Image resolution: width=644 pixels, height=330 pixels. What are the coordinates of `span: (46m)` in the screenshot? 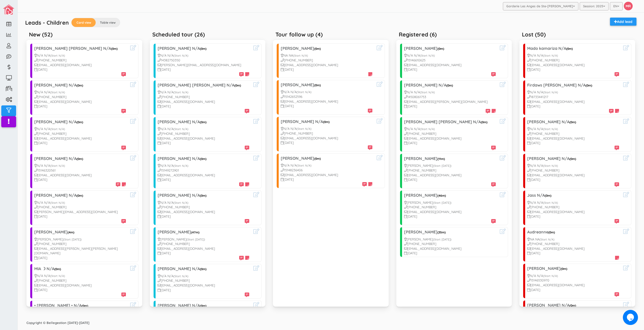 It's located at (441, 196).